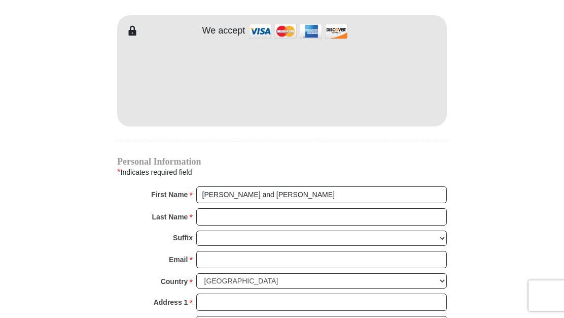 The height and width of the screenshot is (318, 564). Describe the element at coordinates (169, 194) in the screenshot. I see `strong: First Name` at that location.